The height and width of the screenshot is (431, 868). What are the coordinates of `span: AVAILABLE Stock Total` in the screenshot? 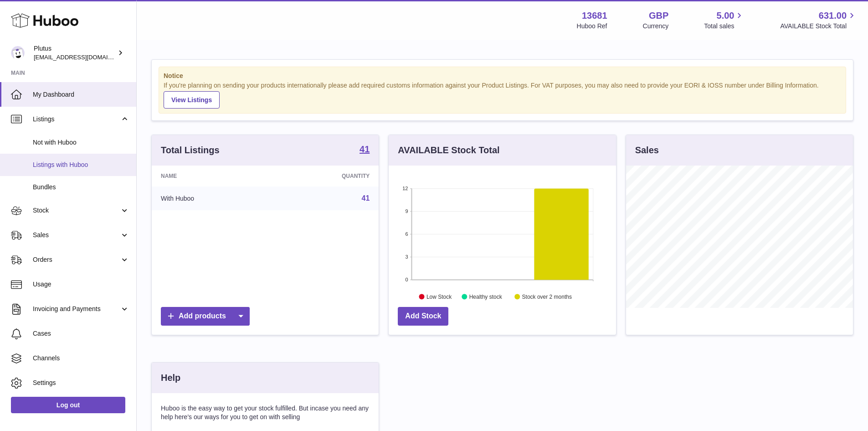 It's located at (818, 26).